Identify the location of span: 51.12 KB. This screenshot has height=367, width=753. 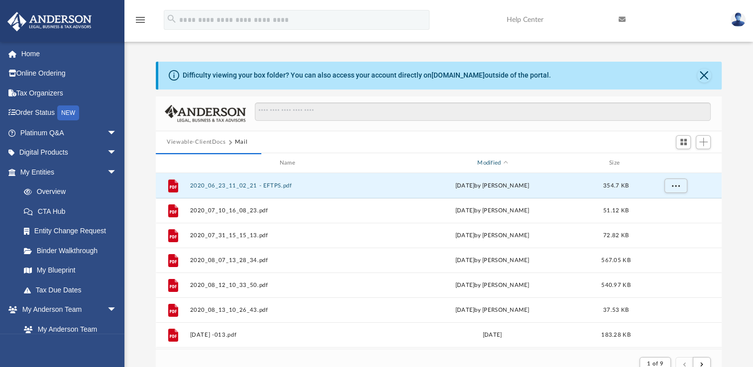
(615, 210).